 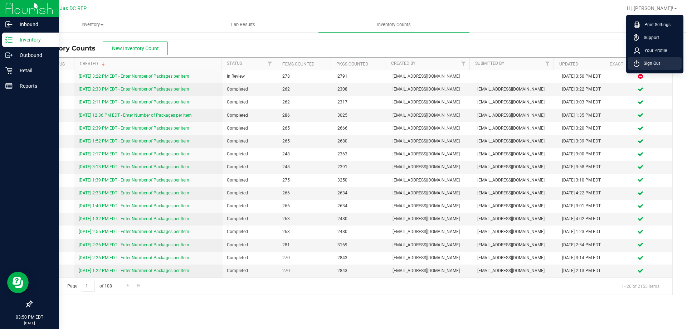 I want to click on a: Inventory Counts, so click(x=393, y=25).